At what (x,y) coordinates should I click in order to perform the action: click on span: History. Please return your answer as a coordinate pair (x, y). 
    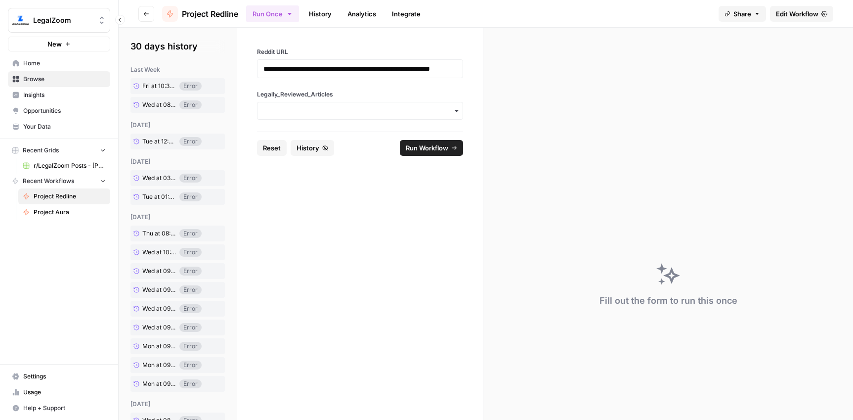
    Looking at the image, I should click on (308, 148).